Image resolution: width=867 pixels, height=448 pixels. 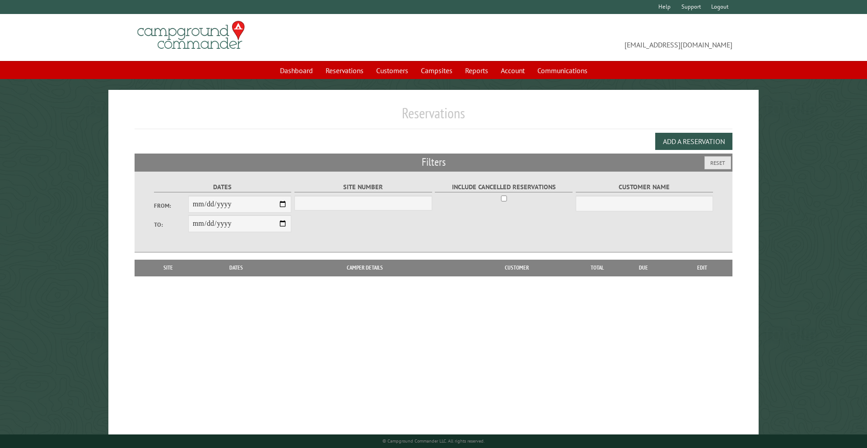 What do you see at coordinates (171, 224) in the screenshot?
I see `label: To:` at bounding box center [171, 224].